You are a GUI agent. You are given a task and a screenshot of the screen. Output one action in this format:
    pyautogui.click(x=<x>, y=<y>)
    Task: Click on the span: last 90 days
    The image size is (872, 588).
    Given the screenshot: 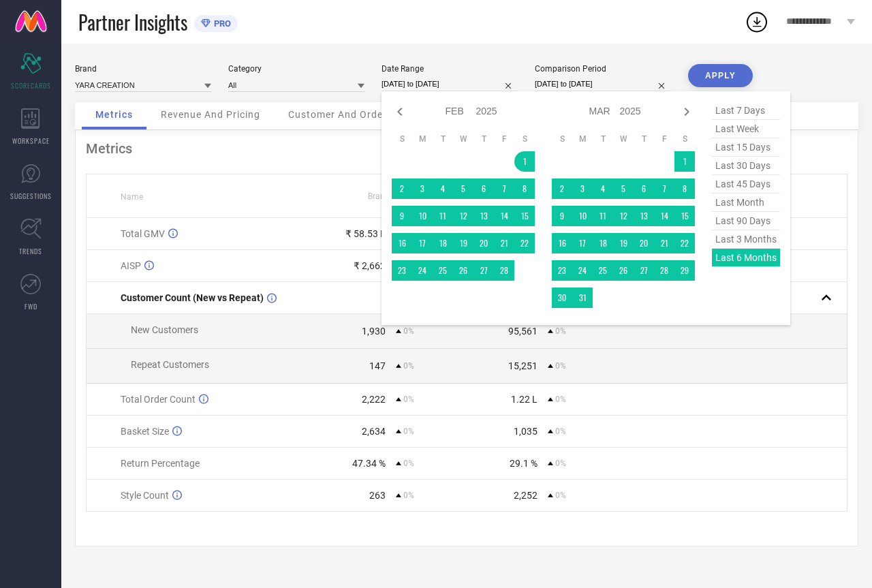 What is the action you would take?
    pyautogui.click(x=745, y=221)
    